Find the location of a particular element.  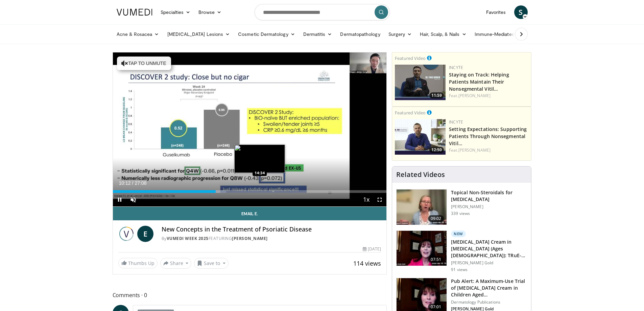

span: Comments 0 is located at coordinates (250, 295).